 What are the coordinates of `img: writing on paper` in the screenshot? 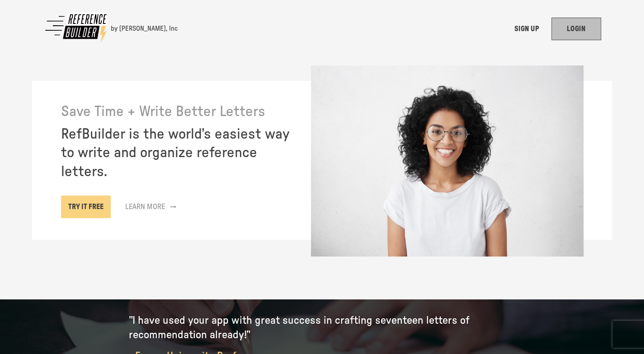 It's located at (447, 161).